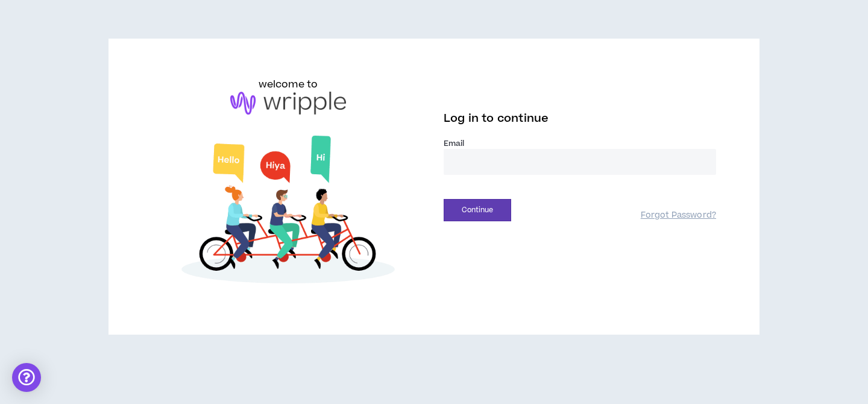 The width and height of the screenshot is (868, 404). I want to click on label: Email, so click(580, 144).